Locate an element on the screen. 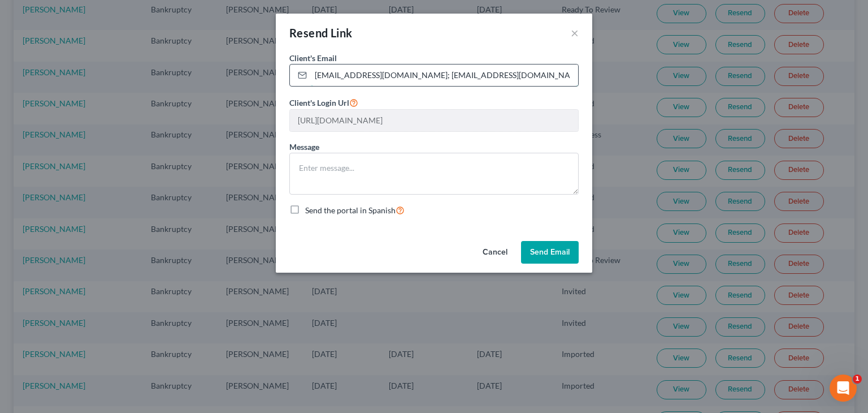 The height and width of the screenshot is (413, 868). label: Client's Login Url is located at coordinates (324, 103).